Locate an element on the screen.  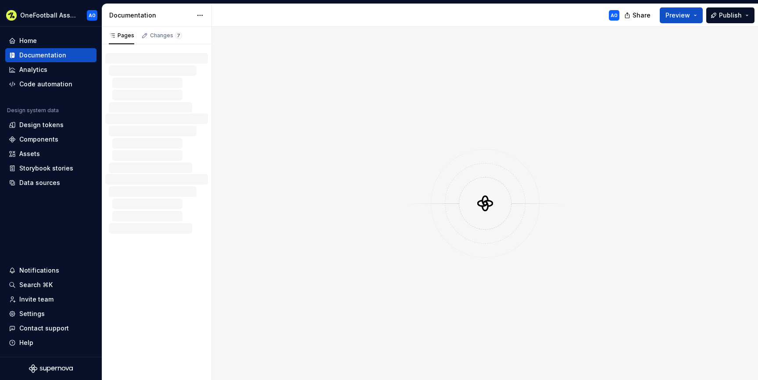
div: Code automation is located at coordinates (46, 84).